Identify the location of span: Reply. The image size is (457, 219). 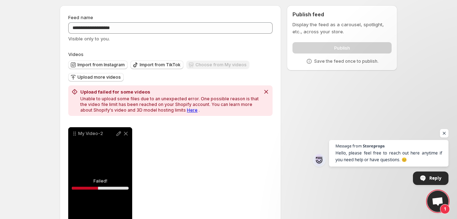
(435, 178).